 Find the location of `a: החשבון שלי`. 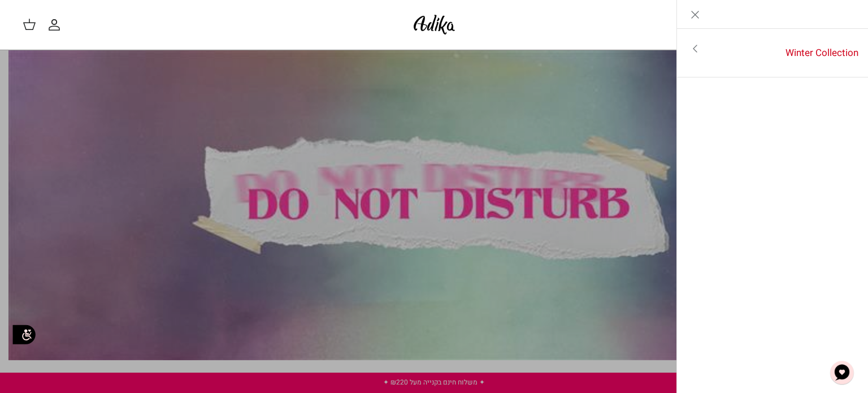

a: החשבון שלי is located at coordinates (57, 25).